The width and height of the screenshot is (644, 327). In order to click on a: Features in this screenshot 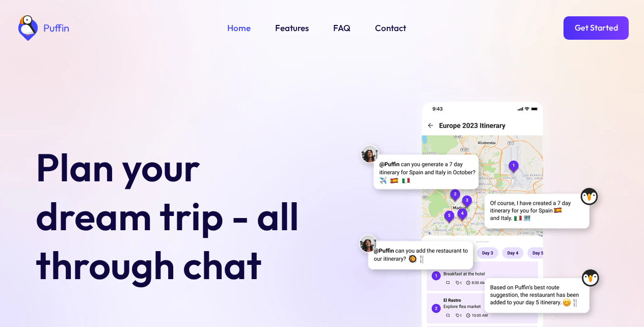, I will do `click(292, 28)`.